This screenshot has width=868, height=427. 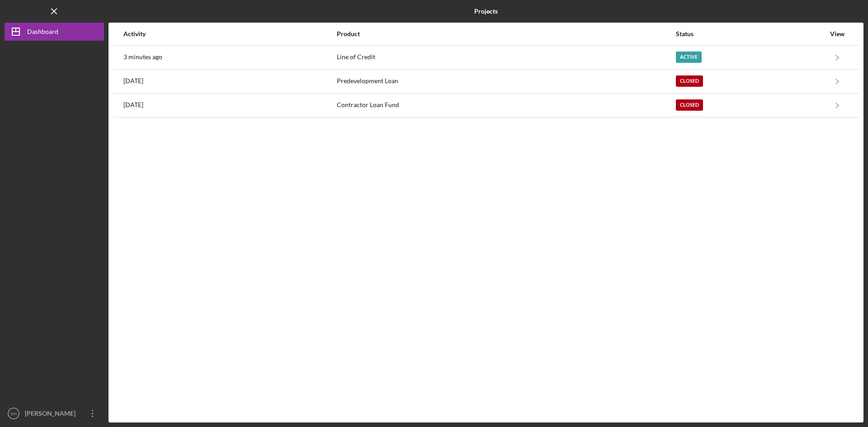 I want to click on text: SH, so click(x=13, y=413).